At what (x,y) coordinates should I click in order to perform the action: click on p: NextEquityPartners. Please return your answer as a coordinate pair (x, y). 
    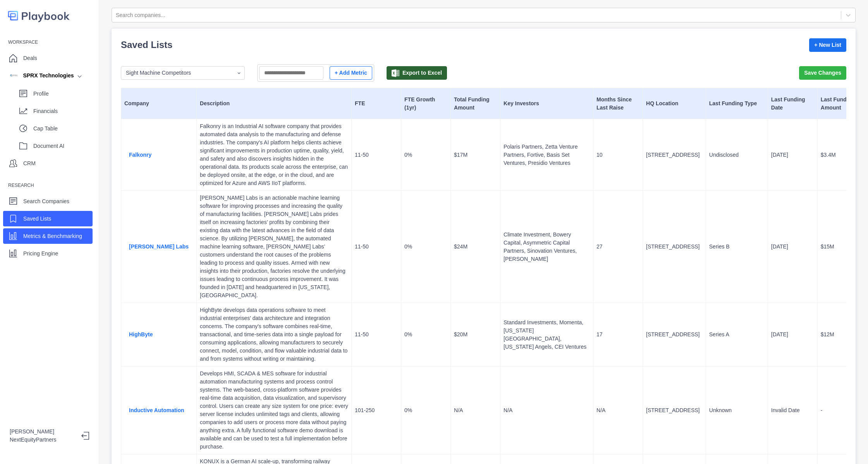
    Looking at the image, I should click on (42, 440).